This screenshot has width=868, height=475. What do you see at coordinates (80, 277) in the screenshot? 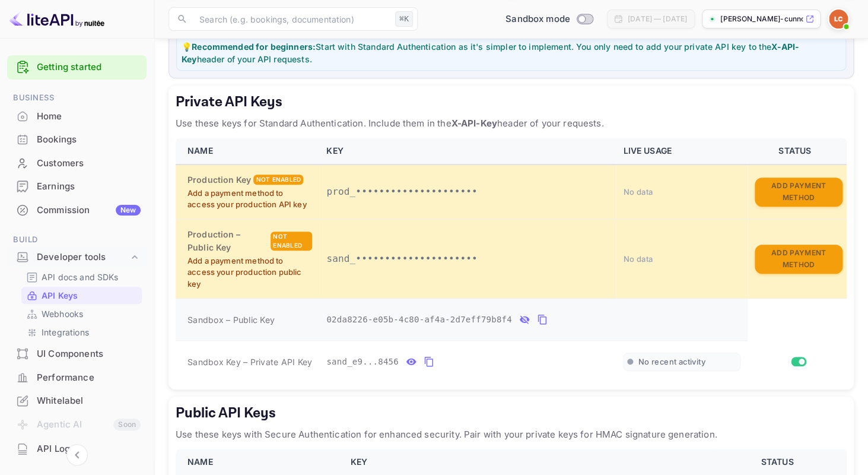
I see `p: API docs and SDKs` at bounding box center [80, 277].